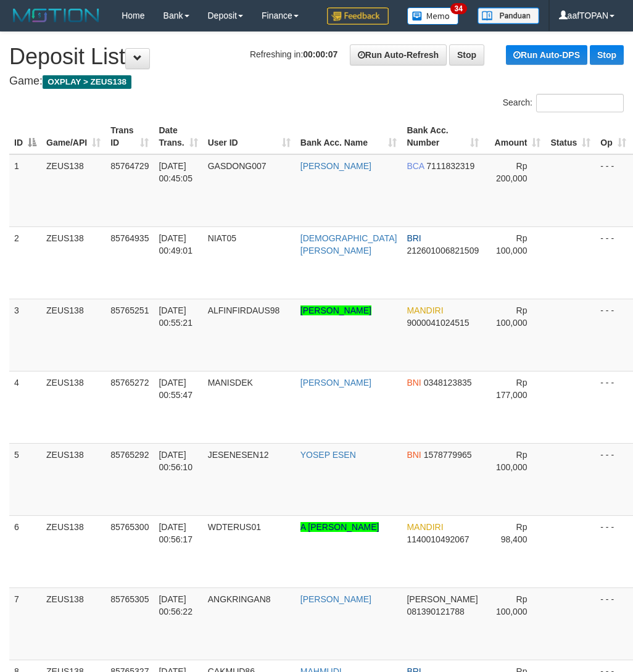 This screenshot has height=672, width=633. What do you see at coordinates (511, 388) in the screenshot?
I see `span: Rp 177,000` at bounding box center [511, 388].